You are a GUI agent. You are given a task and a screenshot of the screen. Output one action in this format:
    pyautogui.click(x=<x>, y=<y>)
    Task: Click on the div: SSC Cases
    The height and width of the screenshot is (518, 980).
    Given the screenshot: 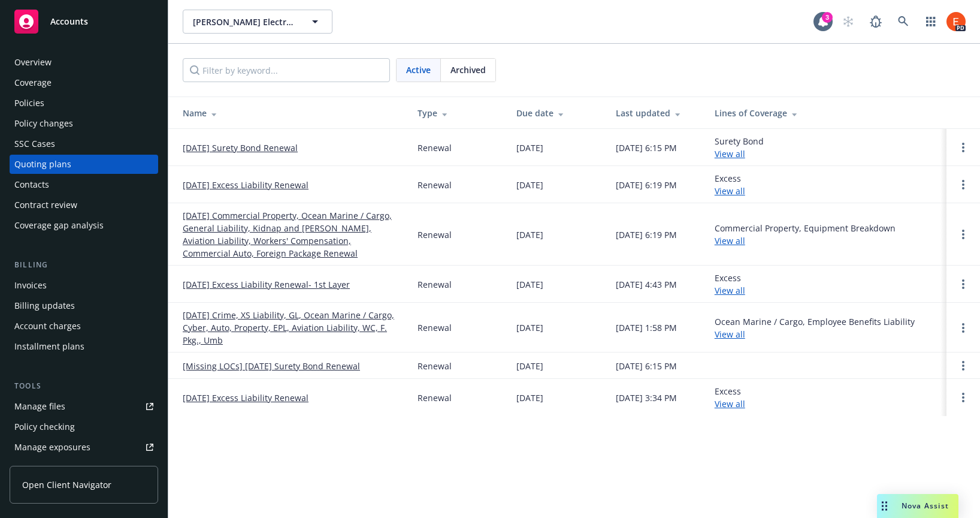 What is the action you would take?
    pyautogui.click(x=35, y=144)
    